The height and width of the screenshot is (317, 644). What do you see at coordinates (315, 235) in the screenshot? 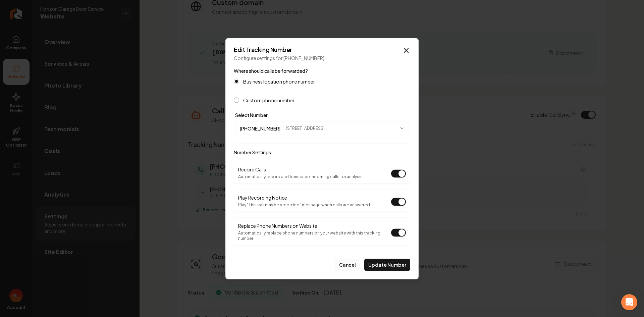
I see `p: Automatically replace phone numbers on your website with this tracking number` at bounding box center [315, 235].